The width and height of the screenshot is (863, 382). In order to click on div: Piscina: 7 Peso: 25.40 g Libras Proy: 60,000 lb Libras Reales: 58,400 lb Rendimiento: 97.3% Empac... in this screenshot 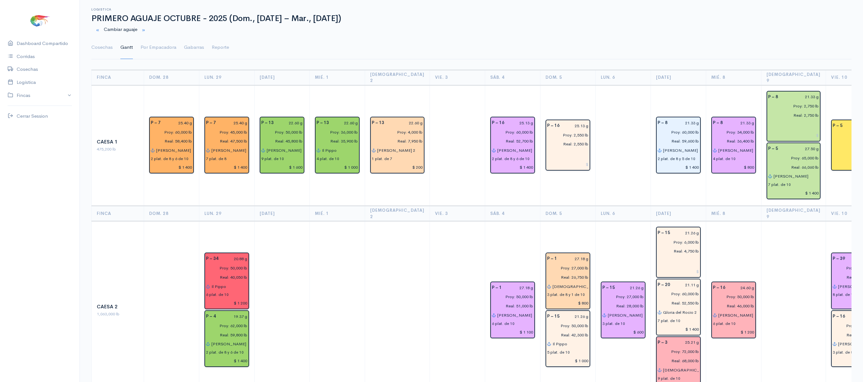, I will do `click(171, 145)`.